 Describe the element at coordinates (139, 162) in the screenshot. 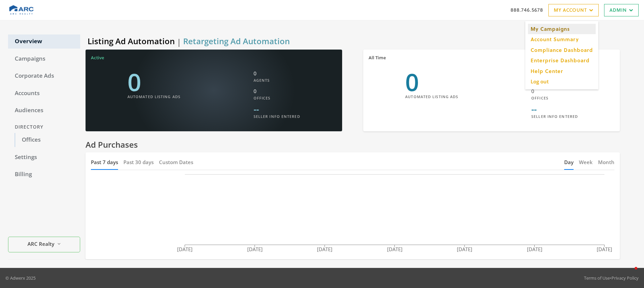

I see `button: Past 30 days` at that location.